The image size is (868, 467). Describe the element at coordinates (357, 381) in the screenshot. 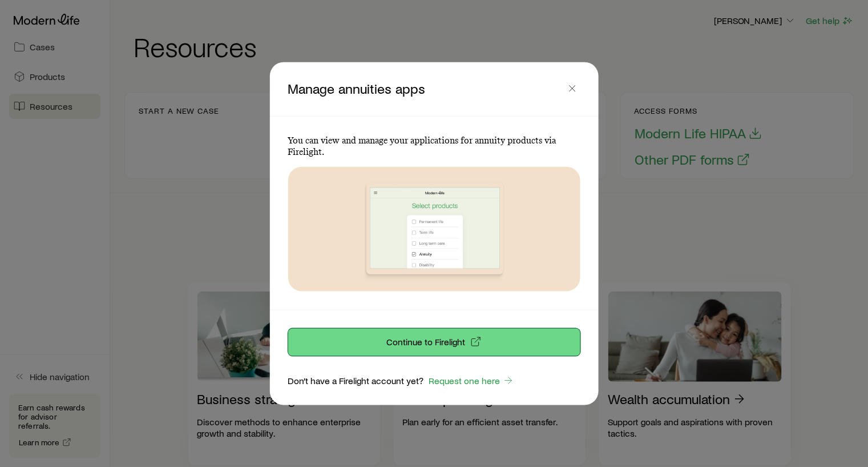

I see `p: Don’t have a Firelight account yet?` at that location.